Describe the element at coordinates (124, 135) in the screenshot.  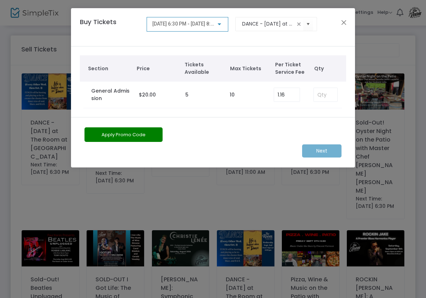
I see `button: Apply Promo Code` at that location.